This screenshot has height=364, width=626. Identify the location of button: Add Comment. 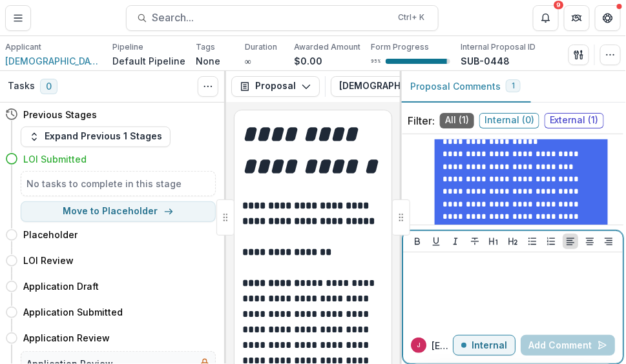
(567, 346).